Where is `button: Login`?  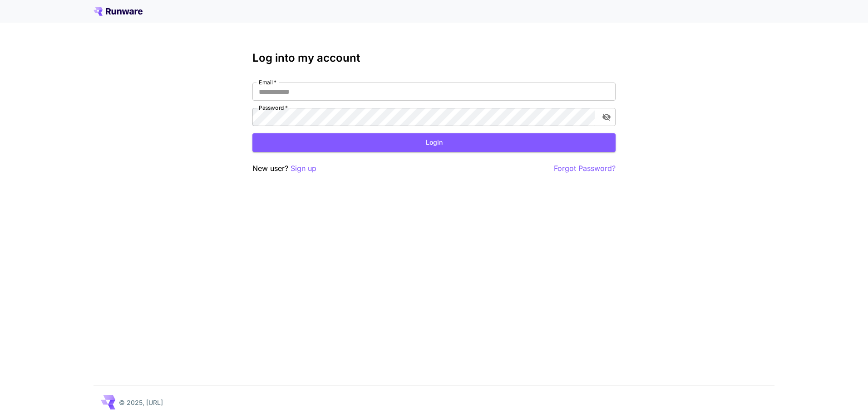
button: Login is located at coordinates (434, 142).